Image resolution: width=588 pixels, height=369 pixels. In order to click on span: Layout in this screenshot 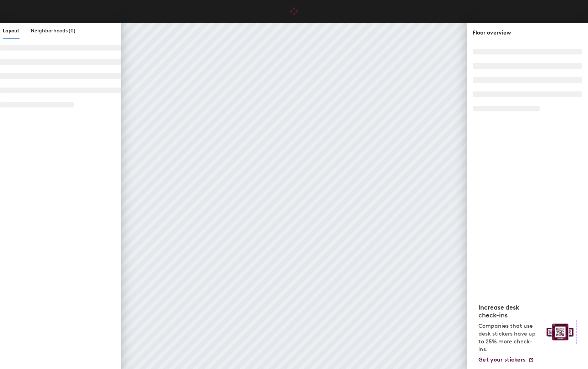, I will do `click(11, 31)`.